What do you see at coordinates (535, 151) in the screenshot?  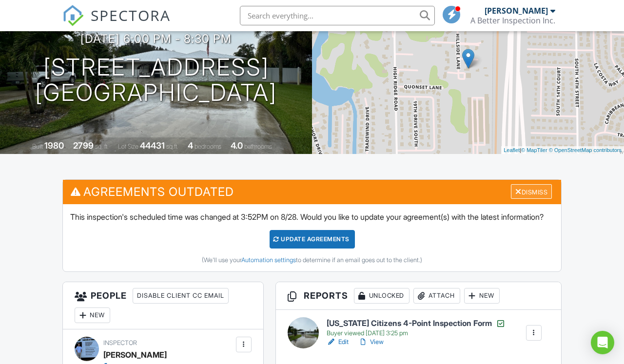 I see `a: © MapTiler` at bounding box center [535, 151].